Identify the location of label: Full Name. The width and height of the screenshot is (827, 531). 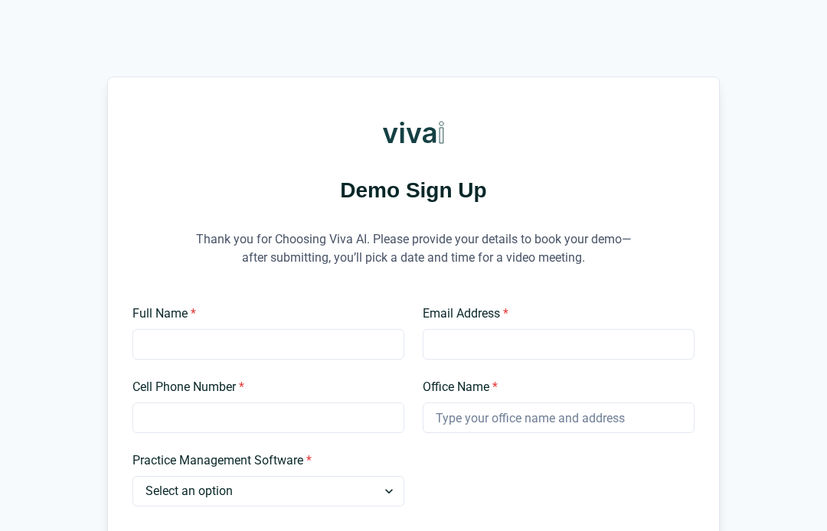
(263, 314).